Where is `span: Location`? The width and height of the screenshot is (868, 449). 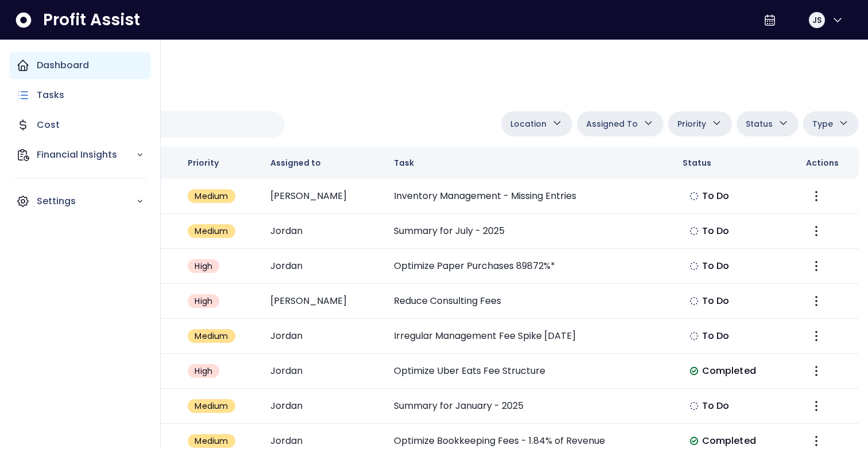
span: Location is located at coordinates (528, 124).